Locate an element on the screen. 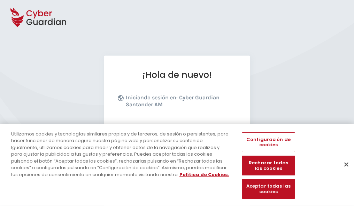 This screenshot has width=354, height=206. h1: ¡Hola de nuevo! is located at coordinates (177, 75).